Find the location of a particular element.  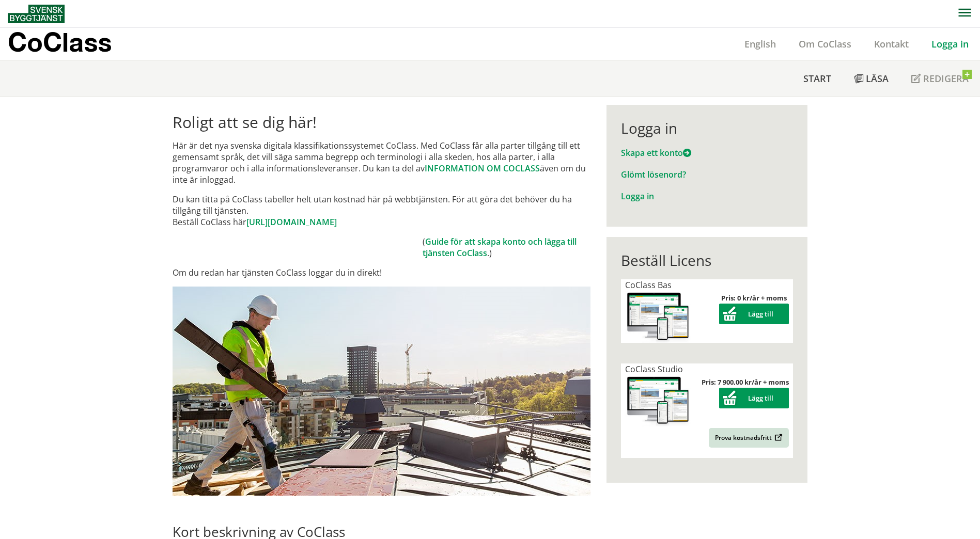

a: Läsa is located at coordinates (871, 78).